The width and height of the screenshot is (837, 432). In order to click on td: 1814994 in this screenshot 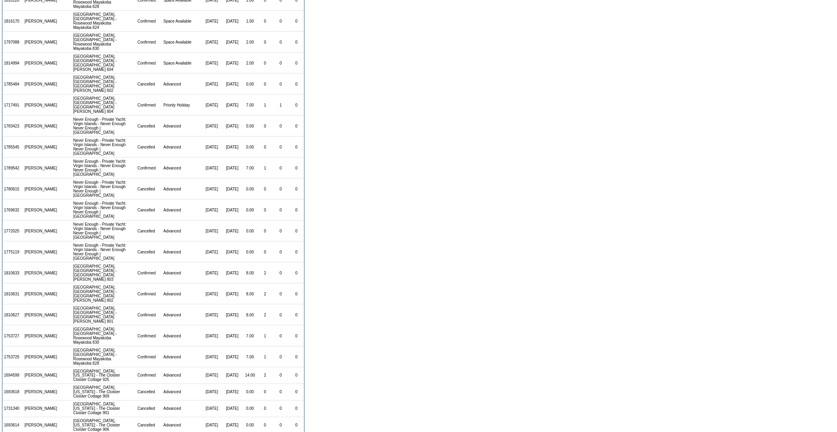, I will do `click(13, 63)`.